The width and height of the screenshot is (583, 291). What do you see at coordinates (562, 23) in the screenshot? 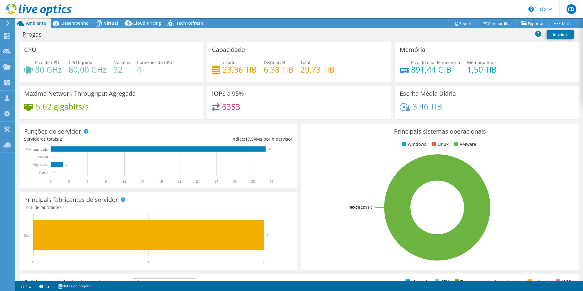
I see `a: Mais` at bounding box center [562, 23].